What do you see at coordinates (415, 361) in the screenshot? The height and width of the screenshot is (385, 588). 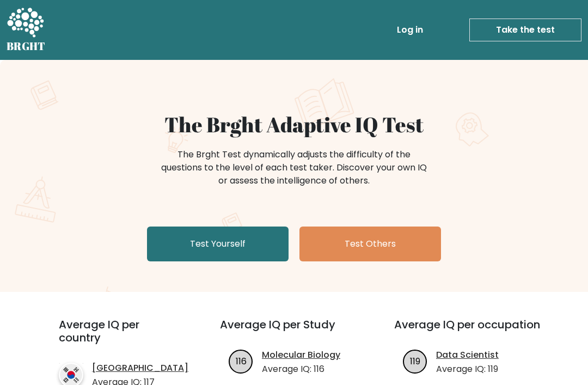 I see `text: 119` at bounding box center [415, 361].